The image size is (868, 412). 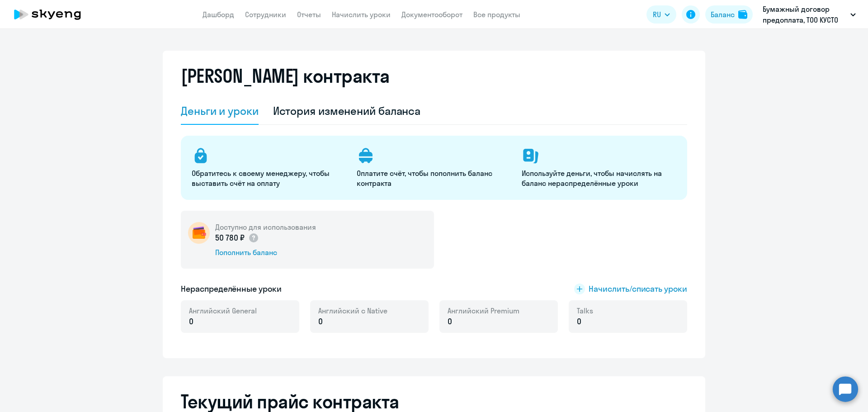 What do you see at coordinates (585, 311) in the screenshot?
I see `span: Talks` at bounding box center [585, 311].